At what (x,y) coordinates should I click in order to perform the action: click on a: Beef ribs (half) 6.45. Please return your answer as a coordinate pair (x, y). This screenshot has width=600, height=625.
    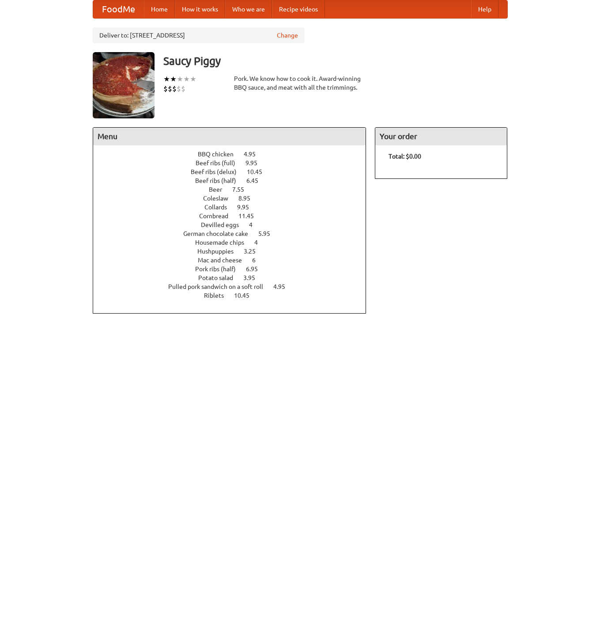
    Looking at the image, I should click on (235, 181).